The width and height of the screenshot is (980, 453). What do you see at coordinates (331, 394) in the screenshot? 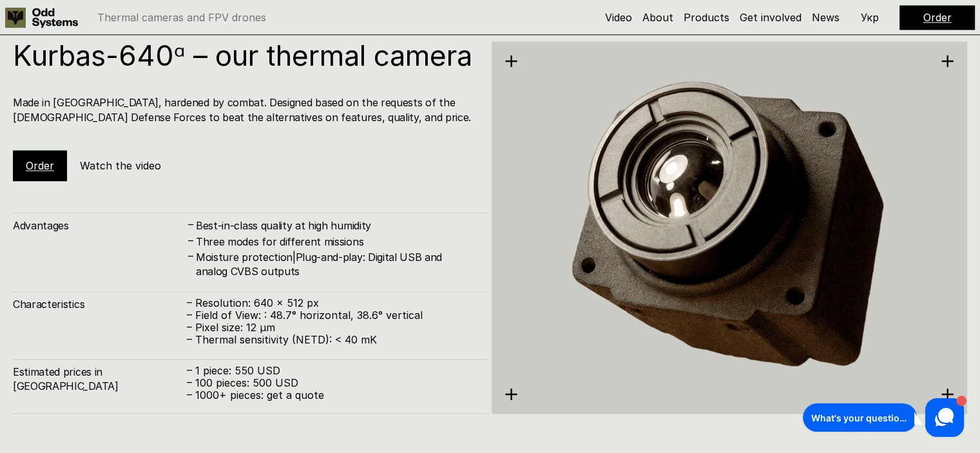
I see `p: – 1000+ pieces: get a quote` at bounding box center [331, 394].